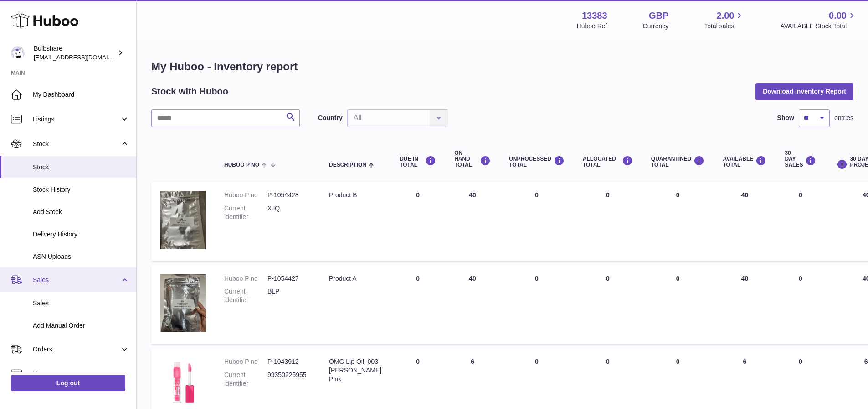 Image resolution: width=868 pixels, height=409 pixels. I want to click on span: 2.00, so click(725, 16).